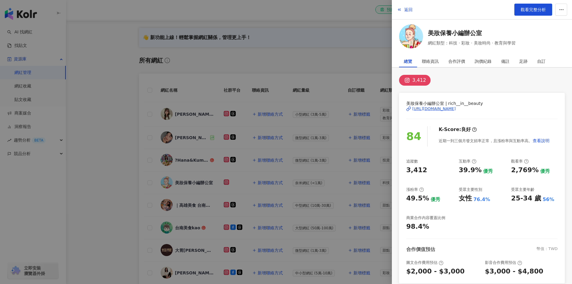 This screenshot has width=572, height=284. What do you see at coordinates (472, 33) in the screenshot?
I see `a: 美妝保養小編辦公室` at bounding box center [472, 33].